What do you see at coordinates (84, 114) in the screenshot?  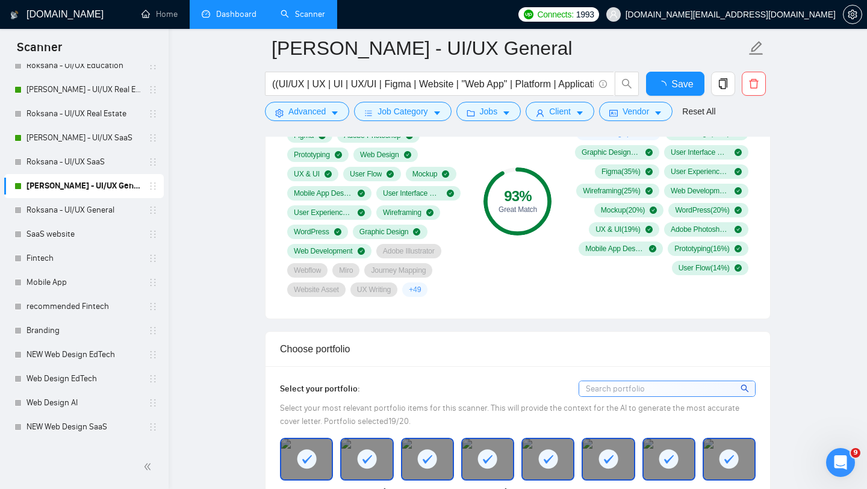 I see `a: Roksana - UI/UX Real Estate` at bounding box center [84, 114].